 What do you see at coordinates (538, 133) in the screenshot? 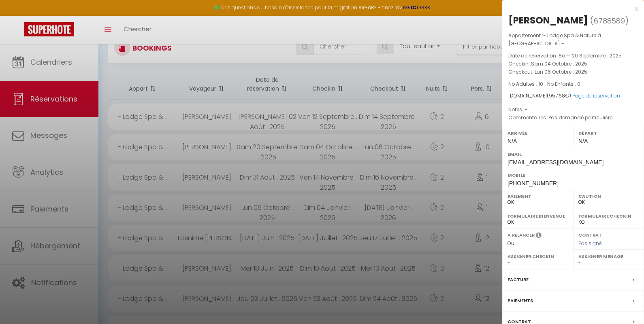
I see `label: Arrivée` at bounding box center [538, 133].